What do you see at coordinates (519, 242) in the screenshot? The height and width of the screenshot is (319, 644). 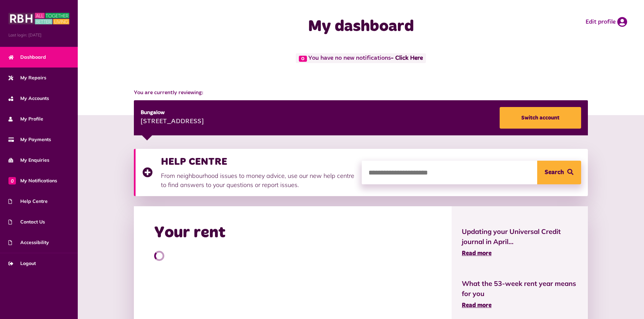 I see `a: Updating your Universal Credit journal in April... Read more` at bounding box center [519, 242].